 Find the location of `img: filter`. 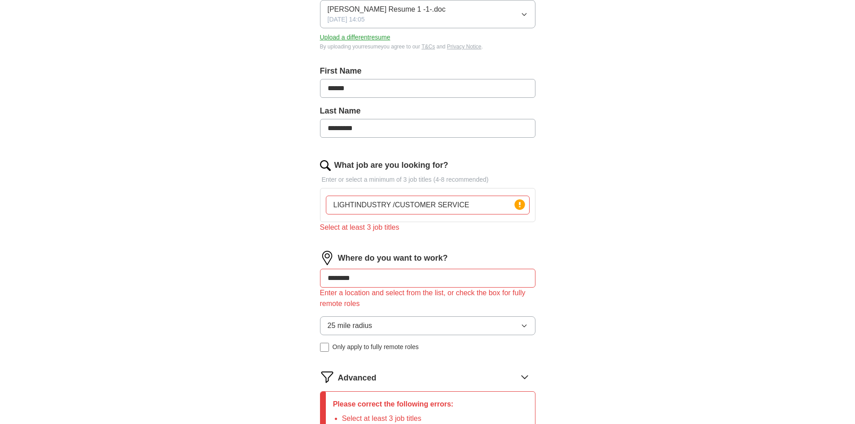

img: filter is located at coordinates (327, 377).